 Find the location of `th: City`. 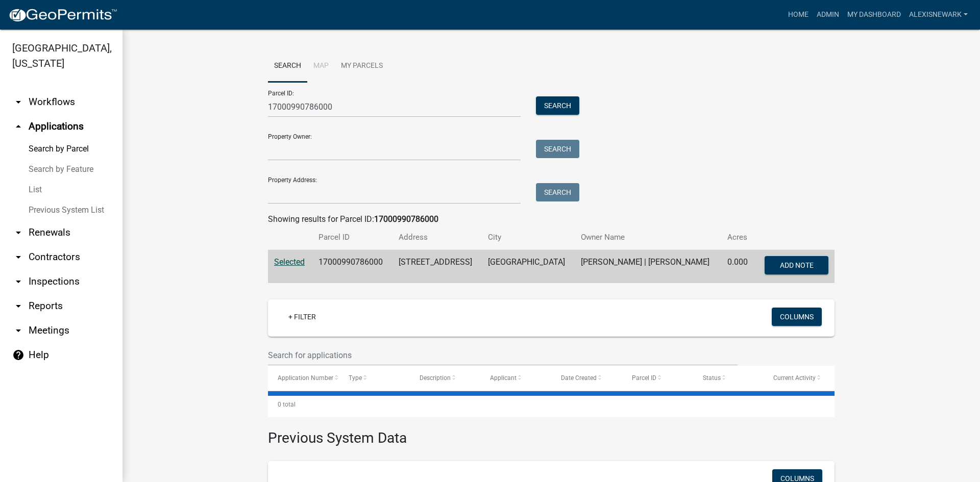

th: City is located at coordinates (528, 237).